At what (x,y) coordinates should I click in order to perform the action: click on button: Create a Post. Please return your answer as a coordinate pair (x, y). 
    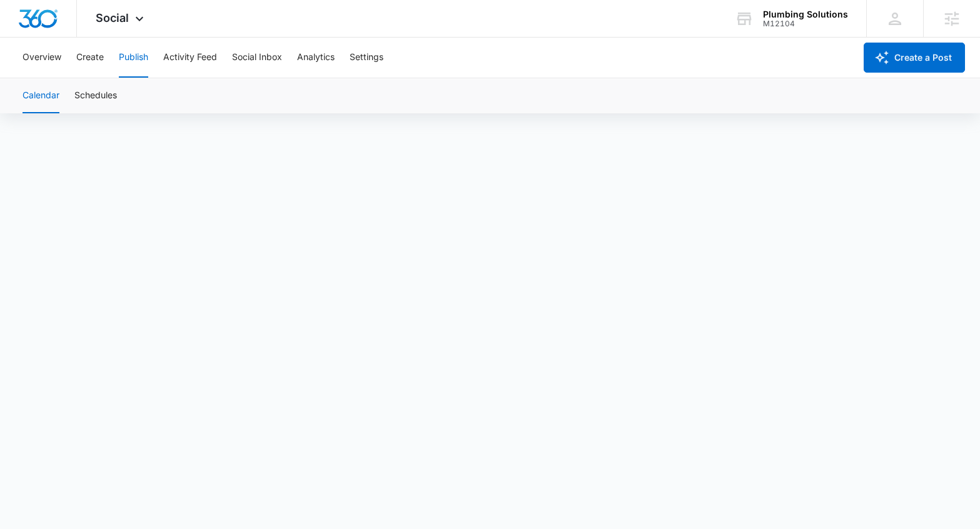
    Looking at the image, I should click on (915, 58).